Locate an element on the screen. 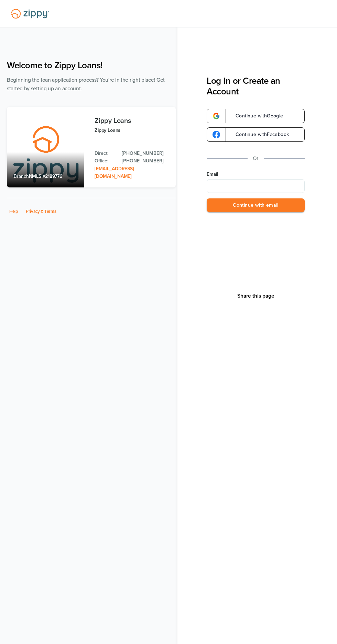 Image resolution: width=337 pixels, height=644 pixels. h3: Log In or Create an Account is located at coordinates (256, 86).